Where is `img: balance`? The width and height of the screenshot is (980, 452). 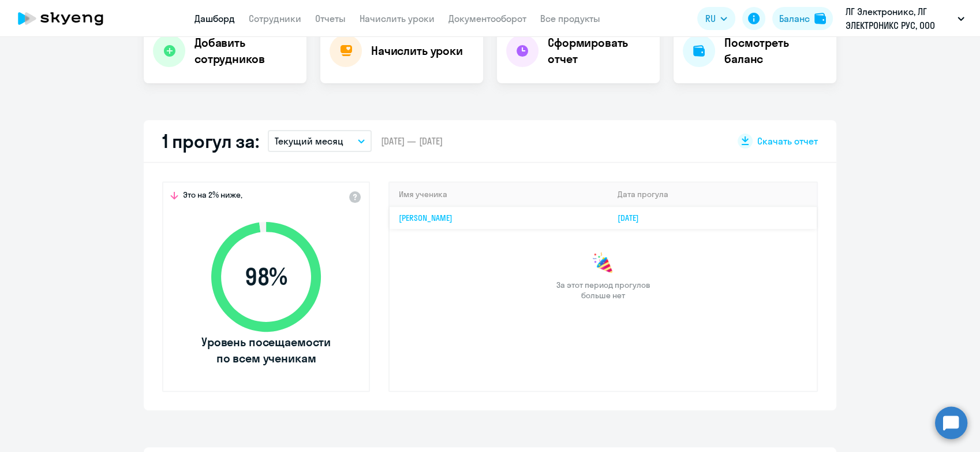
img: balance is located at coordinates (820, 19).